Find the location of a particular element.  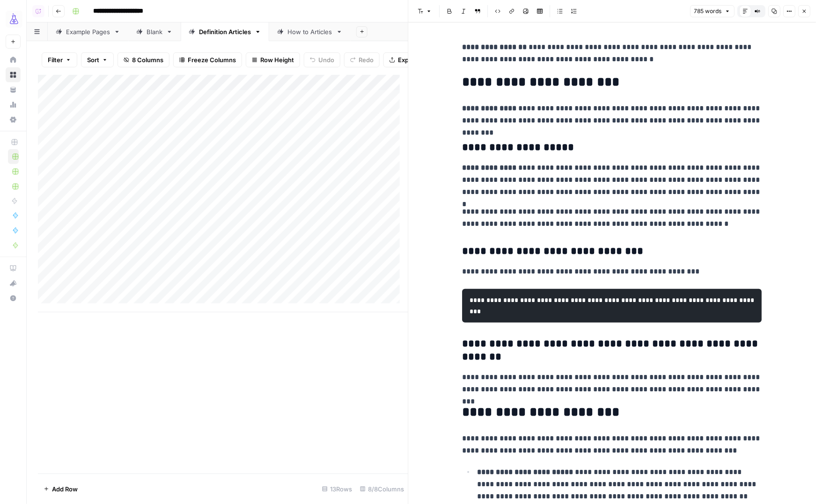

span: Row Height is located at coordinates (277, 60).